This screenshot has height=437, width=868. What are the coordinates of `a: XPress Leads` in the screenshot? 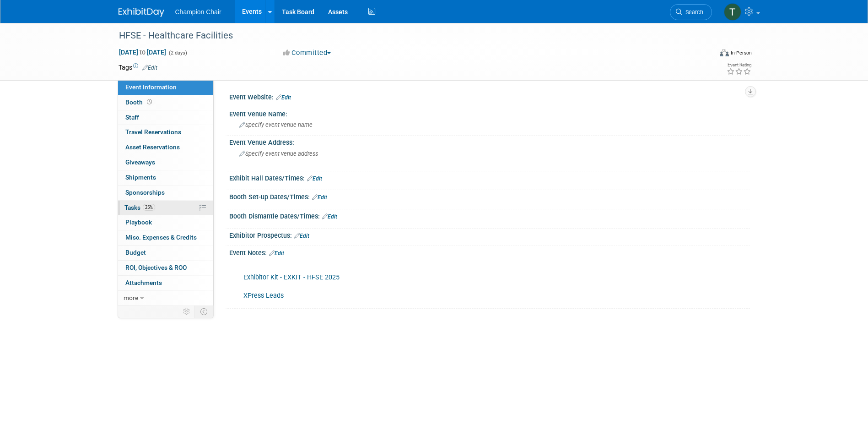 It's located at (264, 295).